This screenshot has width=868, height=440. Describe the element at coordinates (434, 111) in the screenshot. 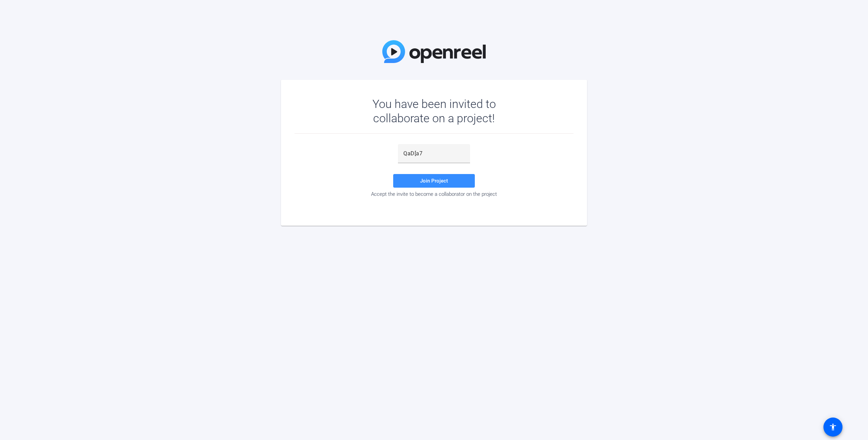

I see `div: You have been invited to collaborate on a project!` at that location.